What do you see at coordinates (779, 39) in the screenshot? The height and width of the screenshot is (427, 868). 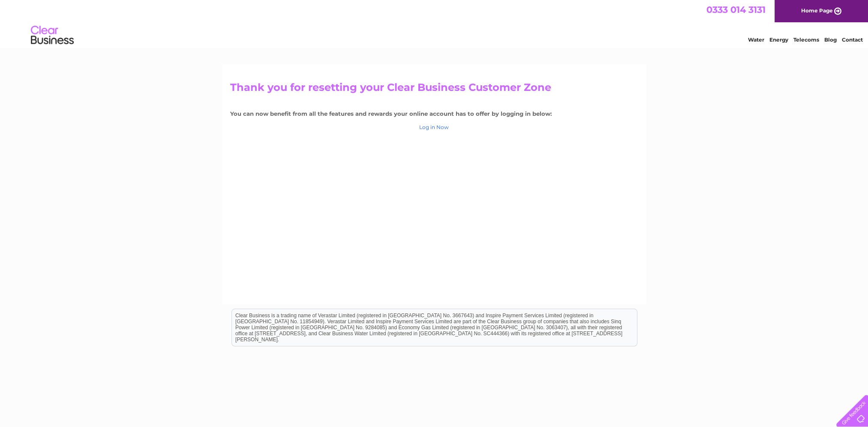 I see `a: Energy` at bounding box center [779, 39].